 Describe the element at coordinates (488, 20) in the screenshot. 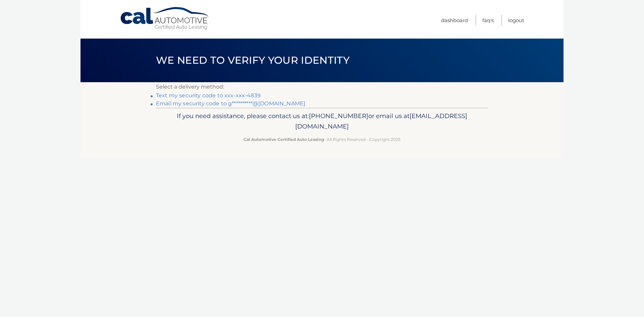

I see `a: FAQ's` at that location.